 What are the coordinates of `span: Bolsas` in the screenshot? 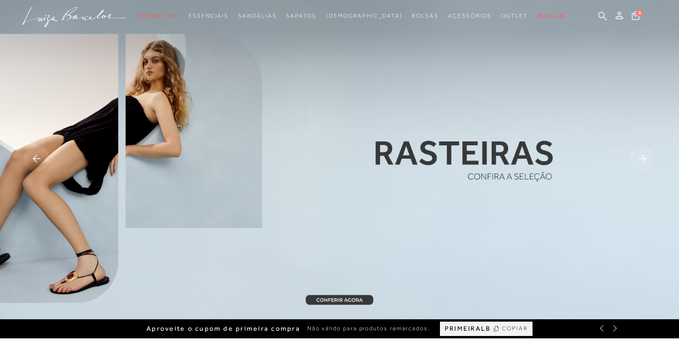 It's located at (425, 16).